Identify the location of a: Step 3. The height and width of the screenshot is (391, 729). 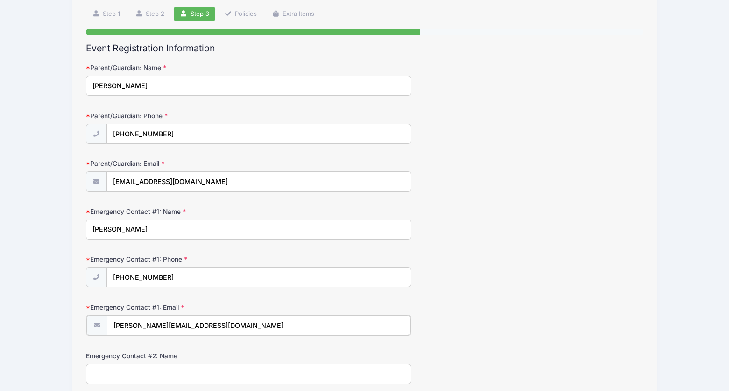
(194, 14).